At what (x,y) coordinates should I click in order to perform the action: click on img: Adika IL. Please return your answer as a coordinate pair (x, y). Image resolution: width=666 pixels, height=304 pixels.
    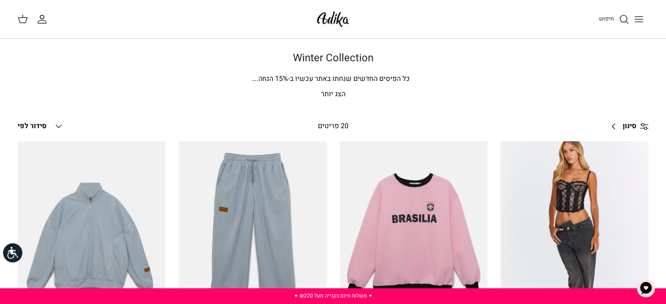
    Looking at the image, I should click on (333, 19).